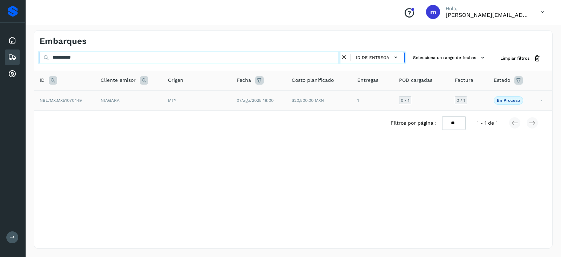 The height and width of the screenshot is (257, 561). Describe the element at coordinates (12, 40) in the screenshot. I see `div: Inicio` at that location.